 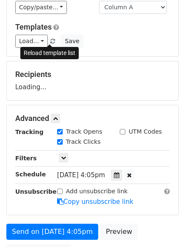 What do you see at coordinates (31, 41) in the screenshot?
I see `a: Load...` at bounding box center [31, 41].